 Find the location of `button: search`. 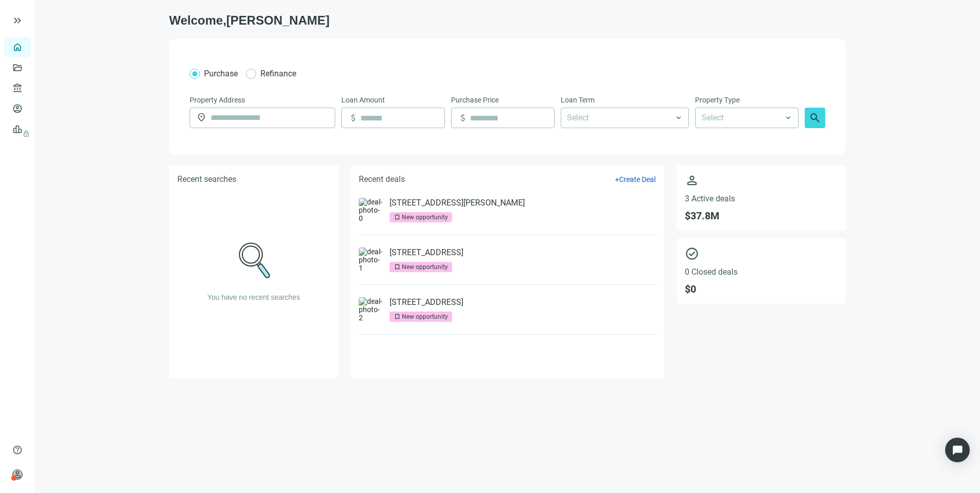

button: search is located at coordinates (815, 118).